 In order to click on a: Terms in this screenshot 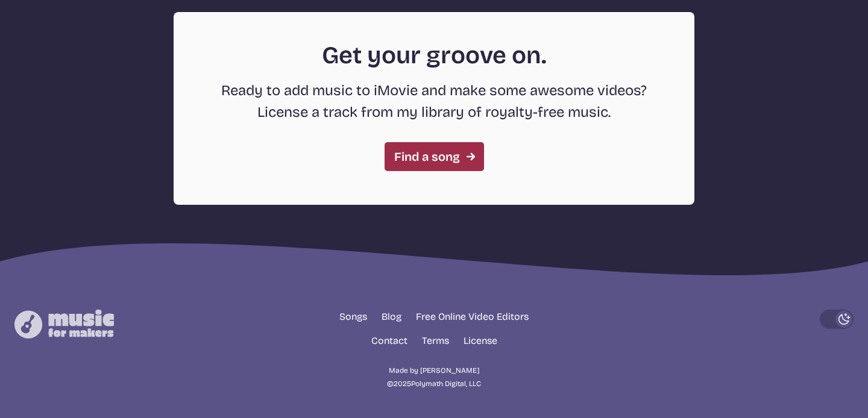, I will do `click(435, 341)`.